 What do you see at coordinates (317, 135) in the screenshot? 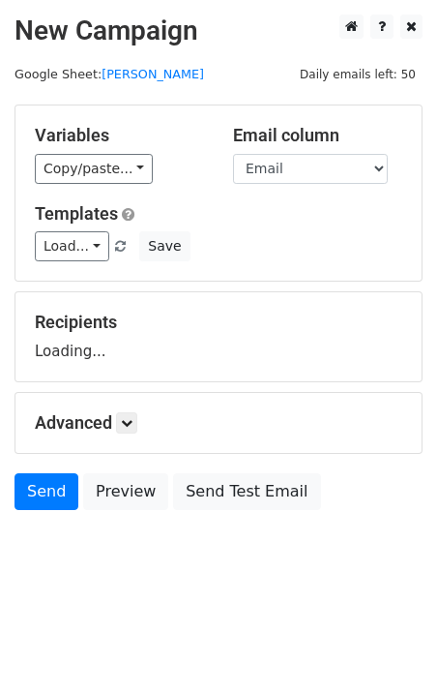
I see `h5: Email column` at bounding box center [317, 135].